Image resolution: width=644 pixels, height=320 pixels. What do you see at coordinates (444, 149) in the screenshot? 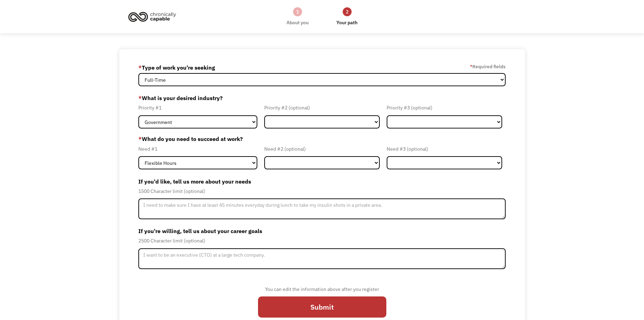
I see `div: Need #3 (optional)` at bounding box center [444, 149].